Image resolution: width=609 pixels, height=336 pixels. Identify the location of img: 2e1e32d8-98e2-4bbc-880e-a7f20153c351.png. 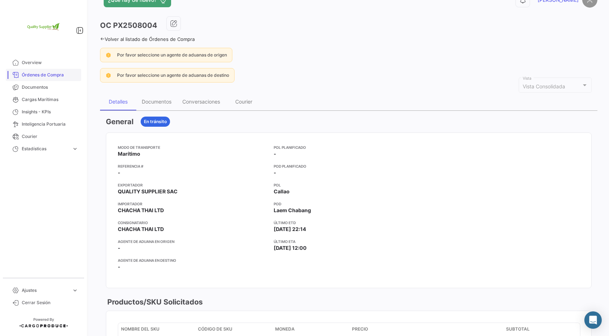
(43, 27).